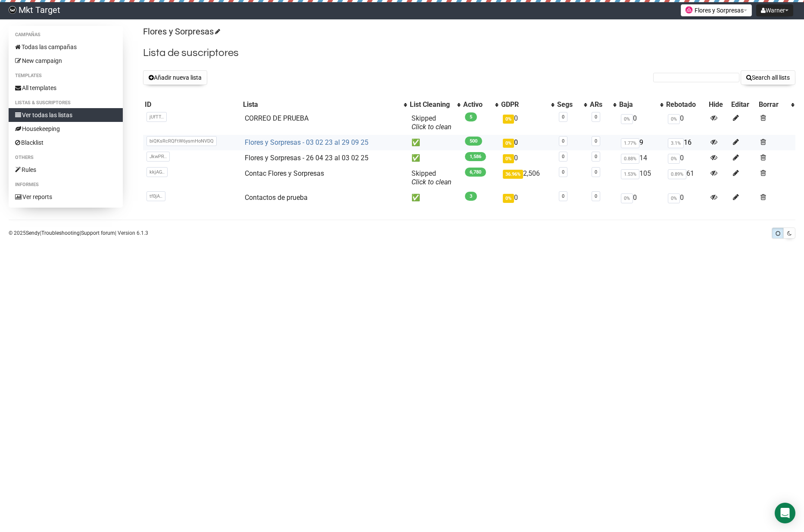 The width and height of the screenshot is (804, 532). What do you see at coordinates (568, 104) in the screenshot?
I see `div: Segs` at bounding box center [568, 104].